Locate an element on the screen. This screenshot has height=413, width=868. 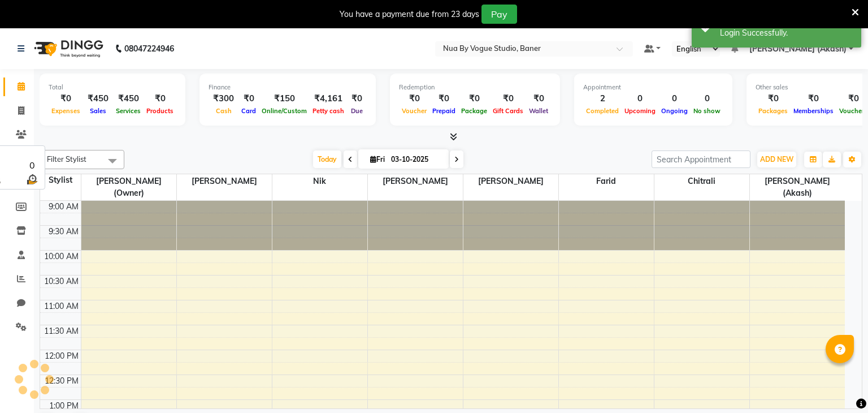
span: Gift Cards is located at coordinates (508, 111).